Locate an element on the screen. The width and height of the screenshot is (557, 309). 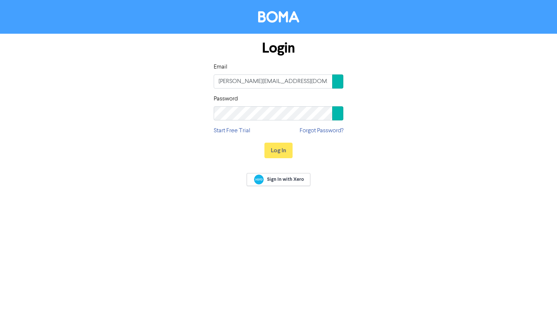
label: Password is located at coordinates (225, 99).